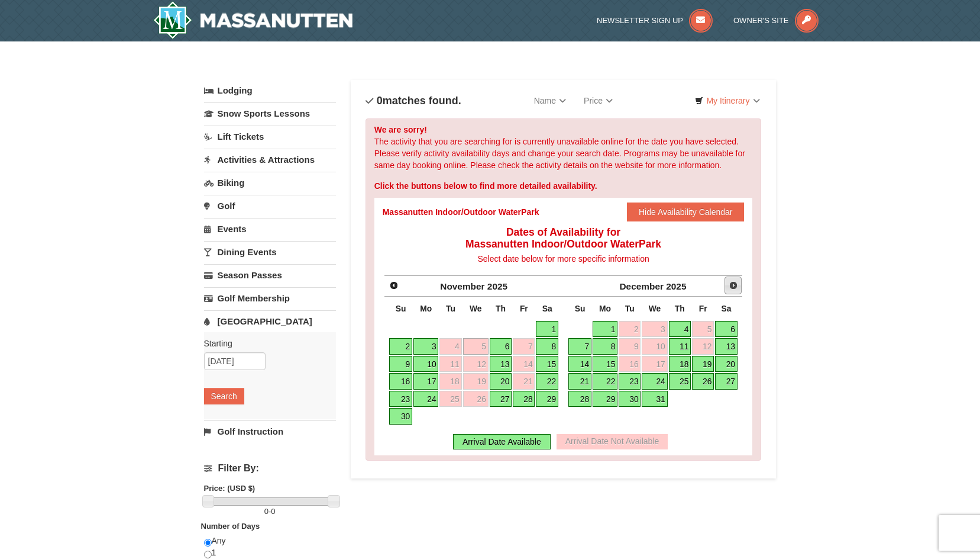  I want to click on strong: Price: (USD $), so click(230, 488).